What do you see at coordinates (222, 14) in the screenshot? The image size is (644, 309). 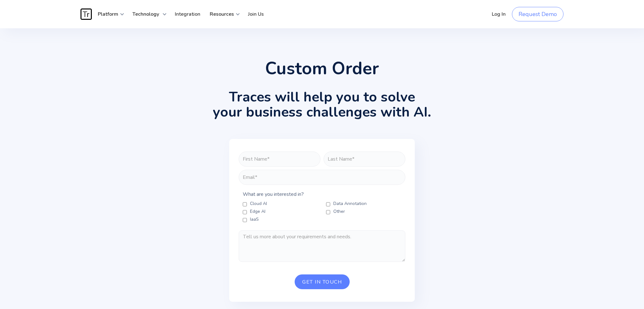 I see `div: Resources` at bounding box center [222, 14].